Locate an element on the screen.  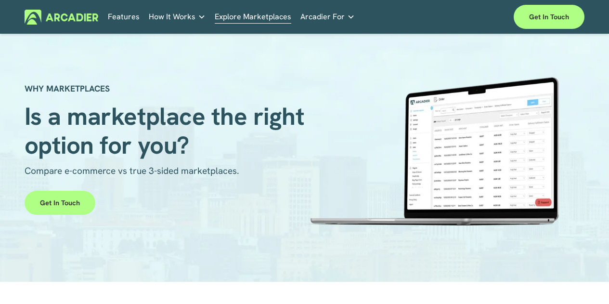
span: How It Works is located at coordinates (172, 17).